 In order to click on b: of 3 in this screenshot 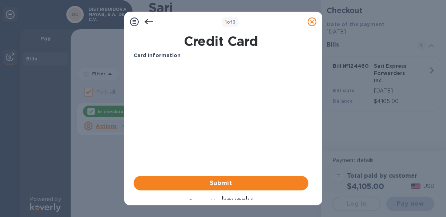, I will do `click(231, 22)`.